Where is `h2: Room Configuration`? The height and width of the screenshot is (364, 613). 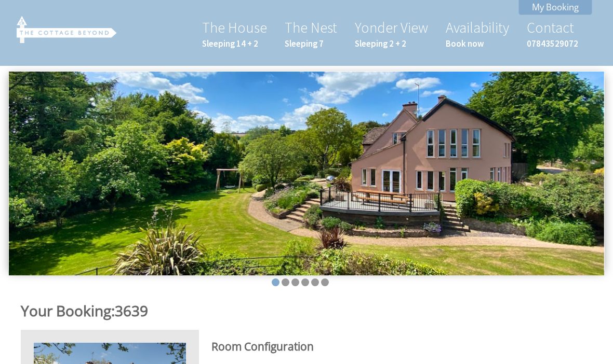
h2: Room Configuration is located at coordinates (391, 346).